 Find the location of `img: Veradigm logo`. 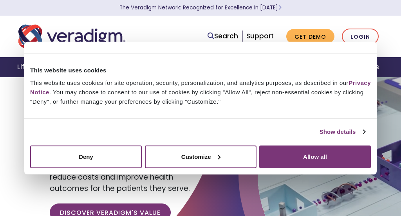

img: Veradigm logo is located at coordinates (72, 36).